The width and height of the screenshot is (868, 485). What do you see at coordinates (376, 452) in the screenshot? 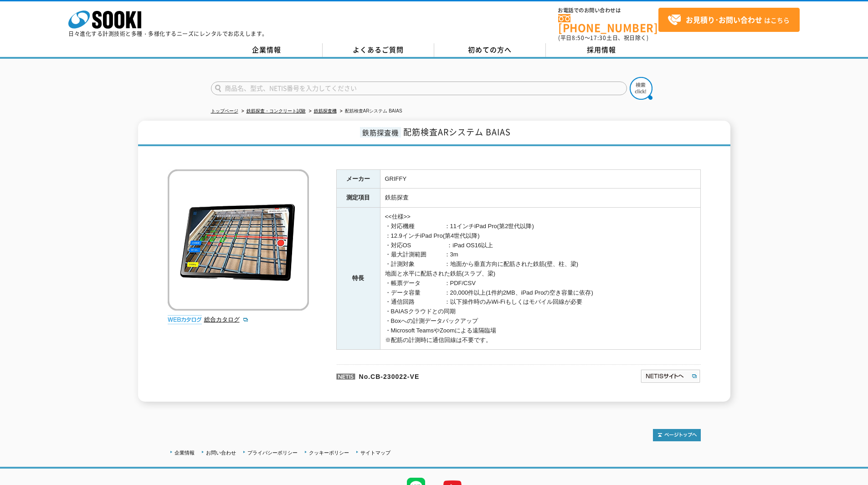
I see `a: サイトマップ` at bounding box center [376, 452].